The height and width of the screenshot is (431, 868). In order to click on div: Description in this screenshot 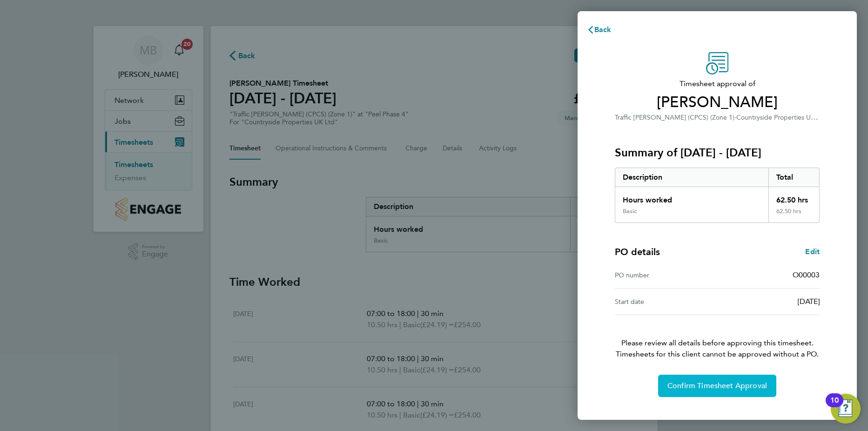, I will do `click(691, 177)`.